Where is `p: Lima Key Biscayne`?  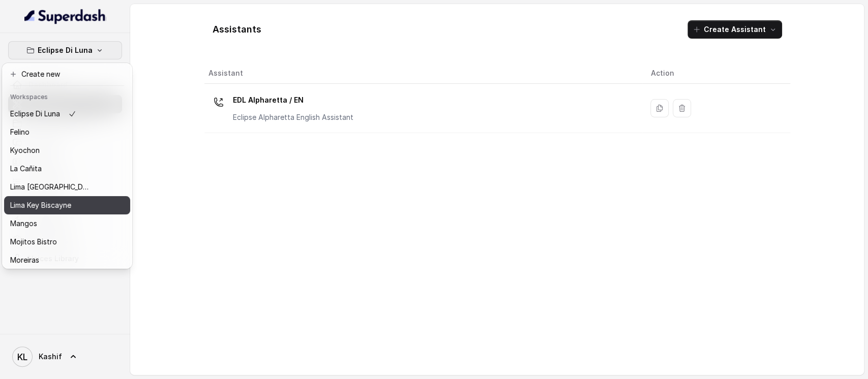
p: Lima Key Biscayne is located at coordinates (41, 205).